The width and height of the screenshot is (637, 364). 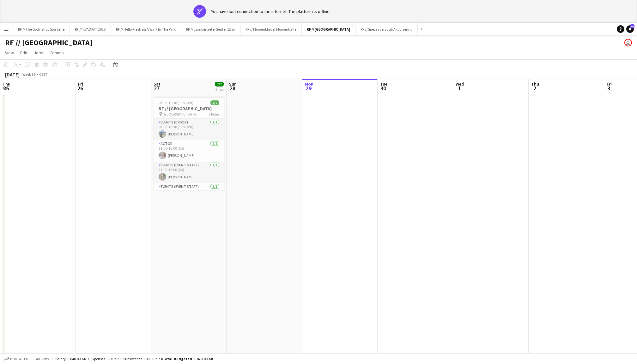 I want to click on span: Week 39, so click(x=29, y=74).